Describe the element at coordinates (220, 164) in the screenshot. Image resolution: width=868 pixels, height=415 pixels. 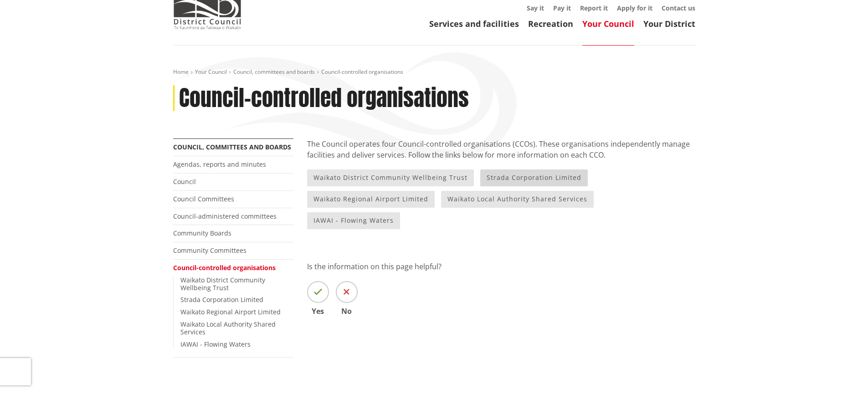
I see `a: Agendas, reports and minutes` at that location.